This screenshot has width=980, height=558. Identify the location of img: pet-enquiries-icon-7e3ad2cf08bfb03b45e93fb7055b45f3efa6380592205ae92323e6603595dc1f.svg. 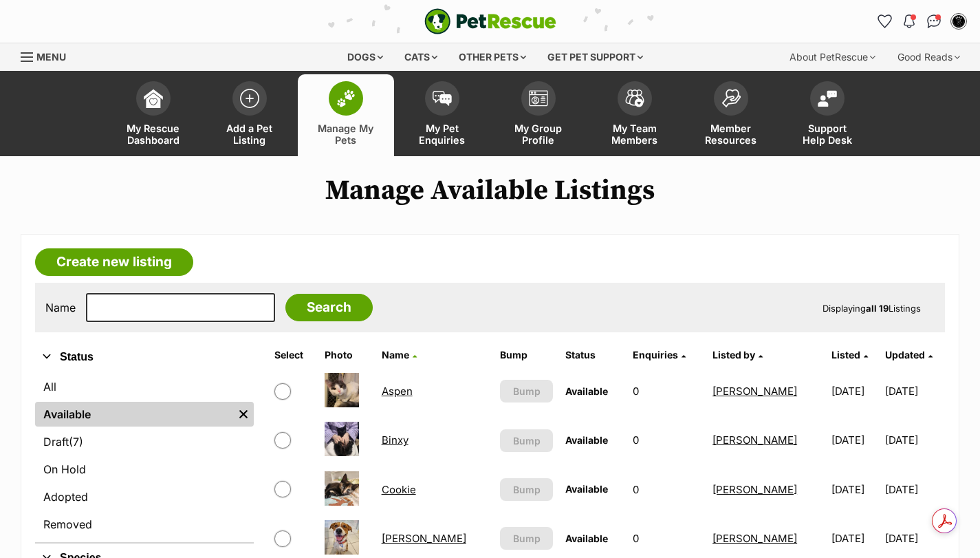
(442, 98).